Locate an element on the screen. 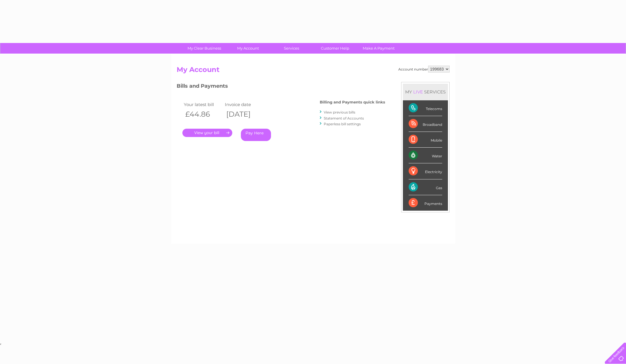 The width and height of the screenshot is (626, 364). a: View previous bills is located at coordinates (340, 112).